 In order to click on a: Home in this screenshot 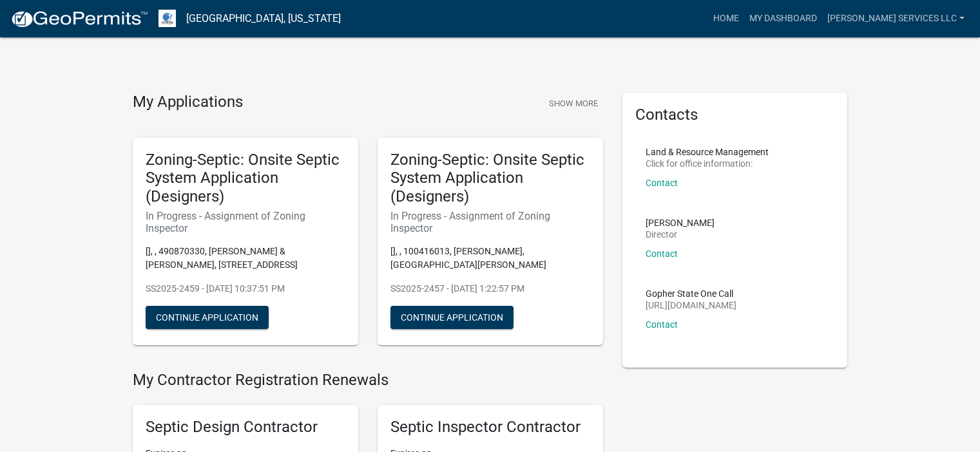, I will do `click(726, 19)`.